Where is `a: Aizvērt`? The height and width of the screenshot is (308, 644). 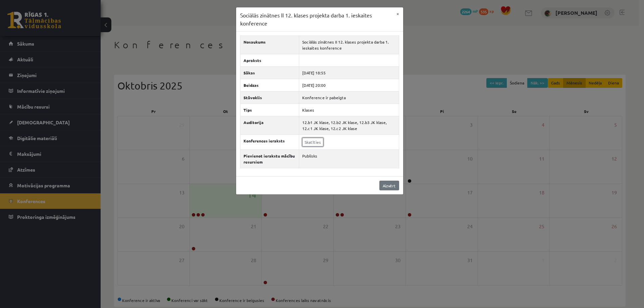 a: Aizvērt is located at coordinates (389, 185).